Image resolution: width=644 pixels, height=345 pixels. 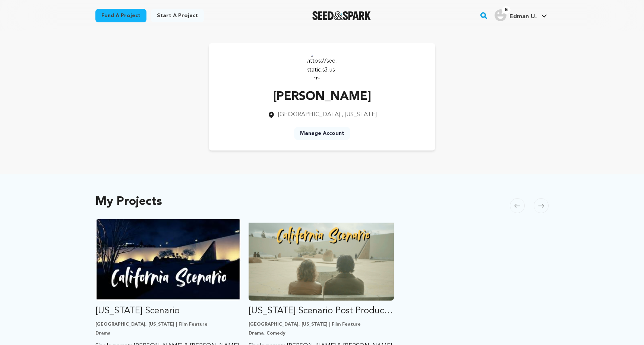 What do you see at coordinates (506, 10) in the screenshot?
I see `span: 5` at bounding box center [506, 10].